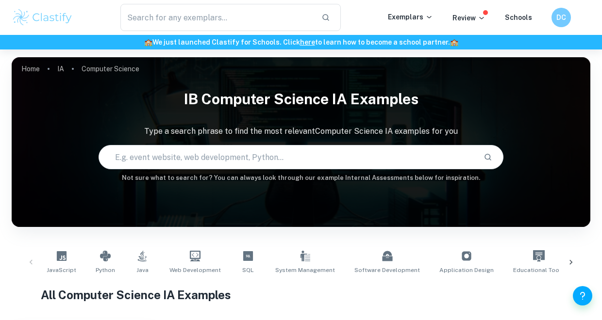  I want to click on p: Review, so click(469, 18).